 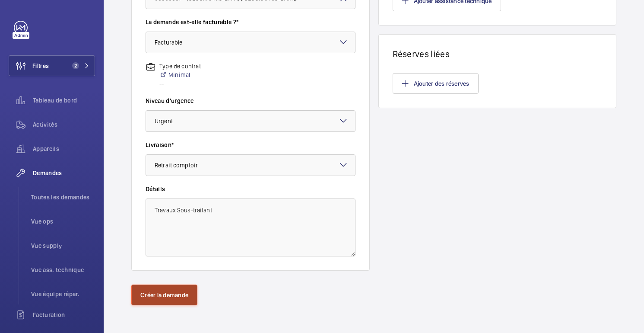 What do you see at coordinates (421, 54) in the screenshot?
I see `font: Réserves liées` at bounding box center [421, 54].